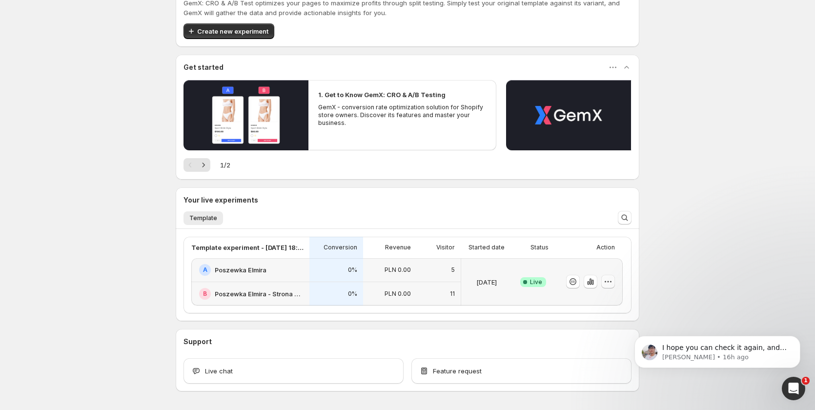 This screenshot has width=815, height=410. I want to click on span: 1, so click(806, 381).